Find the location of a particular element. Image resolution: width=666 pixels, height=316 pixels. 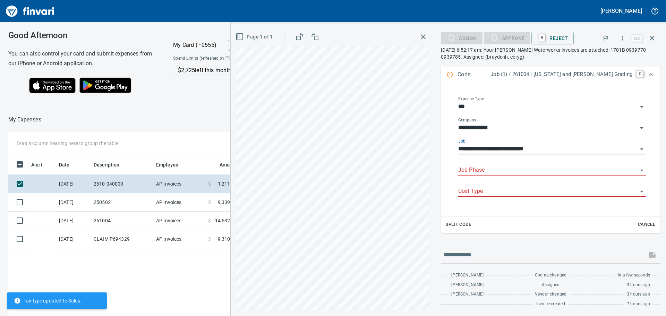

span: 9,310.38 is located at coordinates (227, 239).